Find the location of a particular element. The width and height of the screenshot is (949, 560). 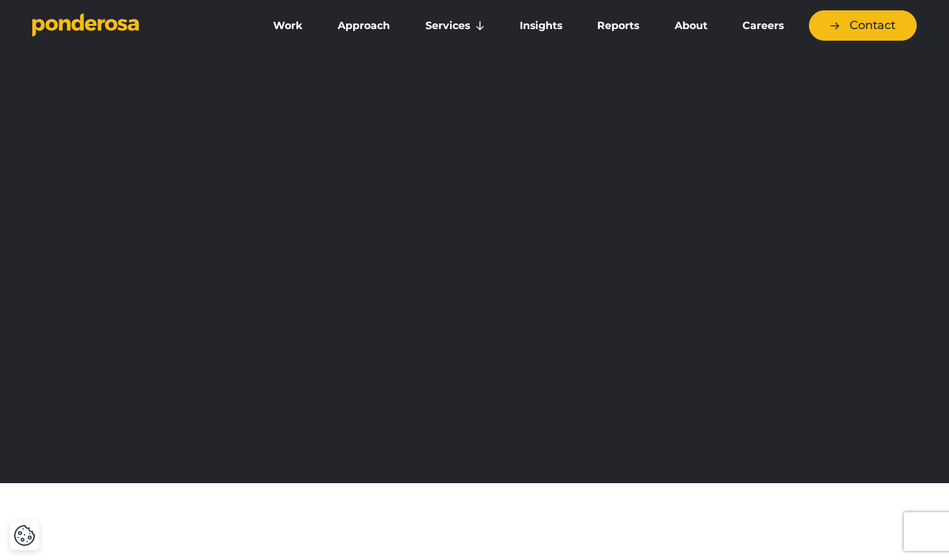

img: Revisit consent button is located at coordinates (25, 535).